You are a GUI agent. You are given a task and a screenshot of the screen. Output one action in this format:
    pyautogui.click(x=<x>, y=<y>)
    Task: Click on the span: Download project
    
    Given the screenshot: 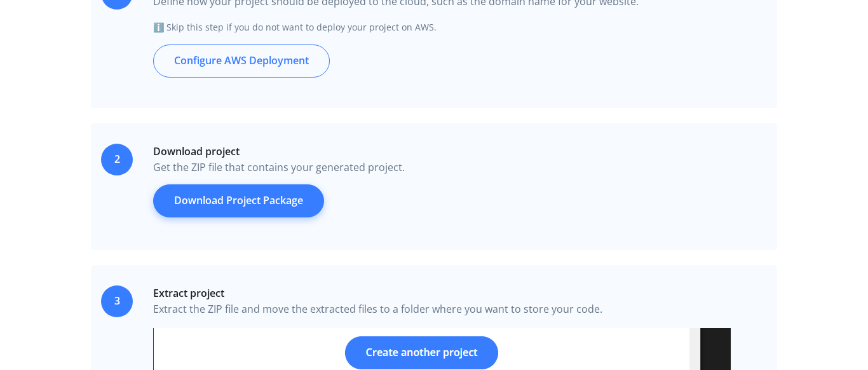 What is the action you would take?
    pyautogui.click(x=460, y=151)
    